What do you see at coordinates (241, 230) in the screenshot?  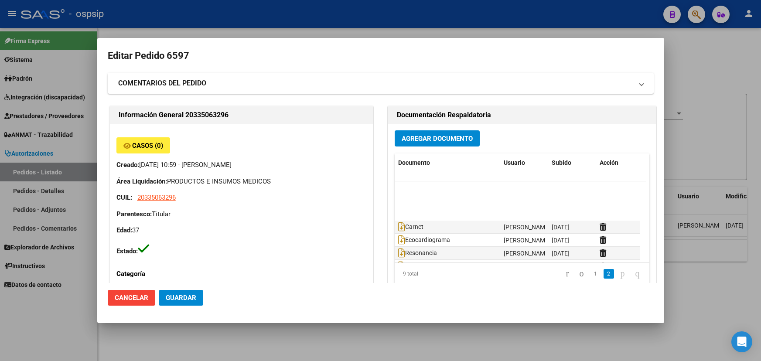 I see `p: 37` at bounding box center [241, 230].